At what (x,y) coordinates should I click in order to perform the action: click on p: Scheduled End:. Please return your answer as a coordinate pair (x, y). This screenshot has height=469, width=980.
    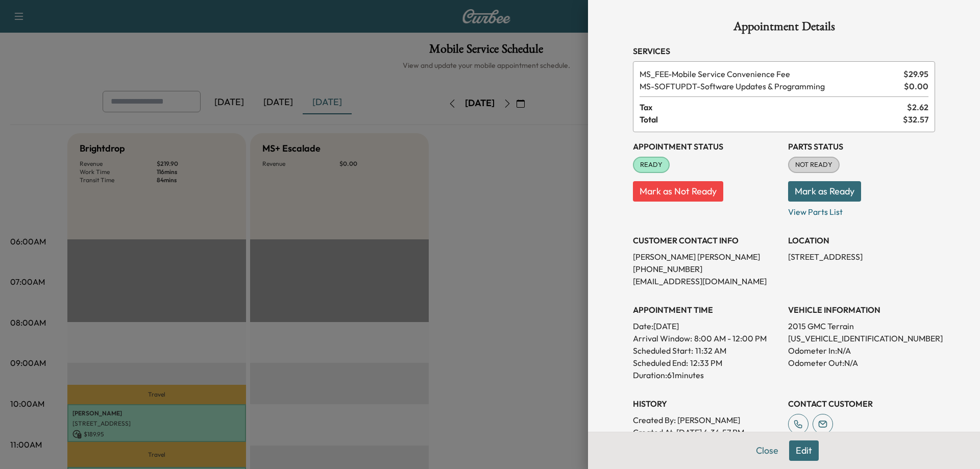
    Looking at the image, I should click on (660, 363).